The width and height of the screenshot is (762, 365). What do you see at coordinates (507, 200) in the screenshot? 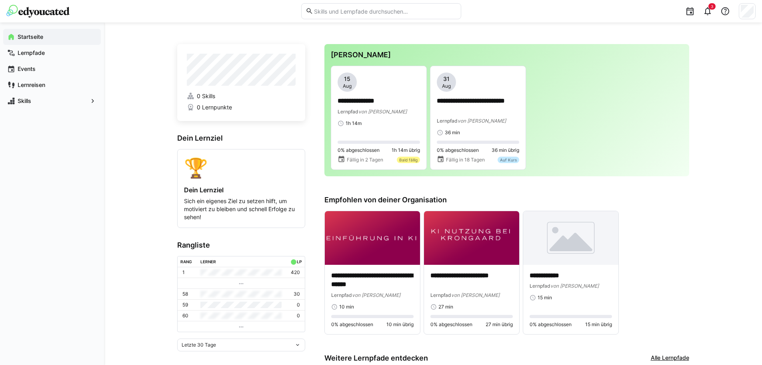
I see `h3: Empfohlen von deiner Organisation` at bounding box center [507, 200].